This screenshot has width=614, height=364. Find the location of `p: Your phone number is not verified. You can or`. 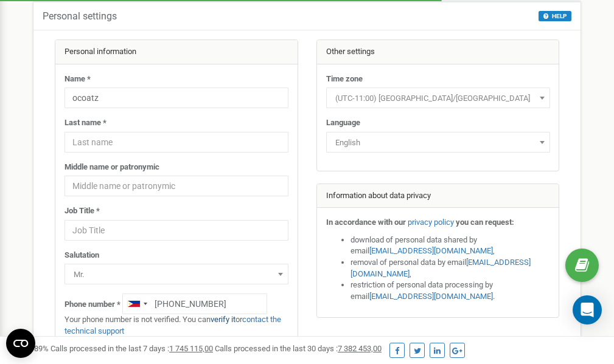

p: Your phone number is not verified. You can or is located at coordinates (177, 325).